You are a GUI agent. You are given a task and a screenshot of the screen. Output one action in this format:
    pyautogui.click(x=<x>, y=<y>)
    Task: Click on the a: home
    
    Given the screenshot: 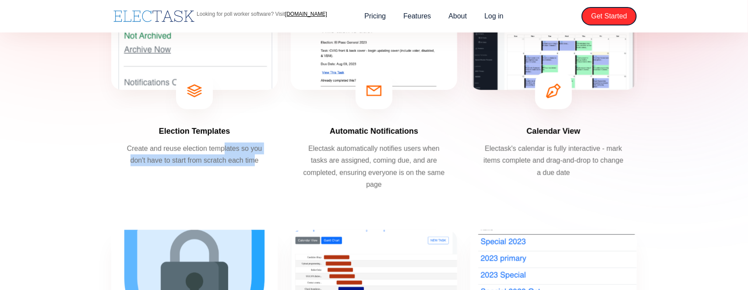 What is the action you would take?
    pyautogui.click(x=154, y=16)
    